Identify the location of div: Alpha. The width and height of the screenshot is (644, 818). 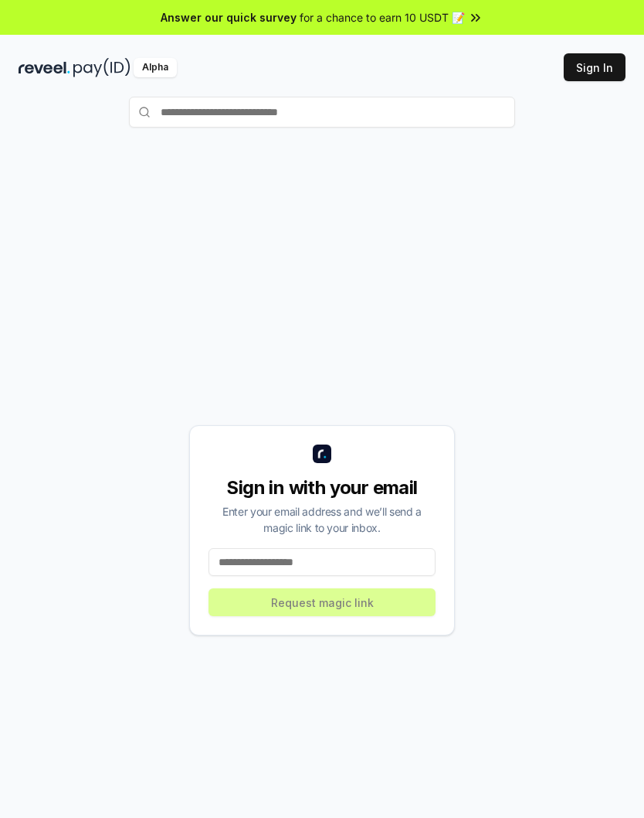
(155, 67).